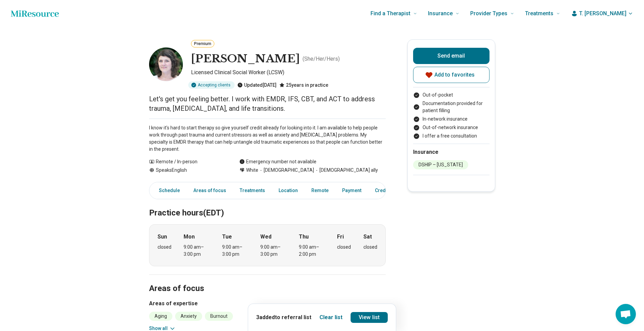  What do you see at coordinates (219, 316) in the screenshot?
I see `li: Burnout` at bounding box center [219, 316].